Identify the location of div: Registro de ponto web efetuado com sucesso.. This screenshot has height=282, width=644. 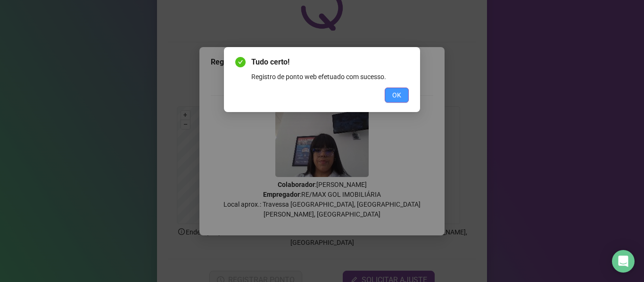
(330, 77).